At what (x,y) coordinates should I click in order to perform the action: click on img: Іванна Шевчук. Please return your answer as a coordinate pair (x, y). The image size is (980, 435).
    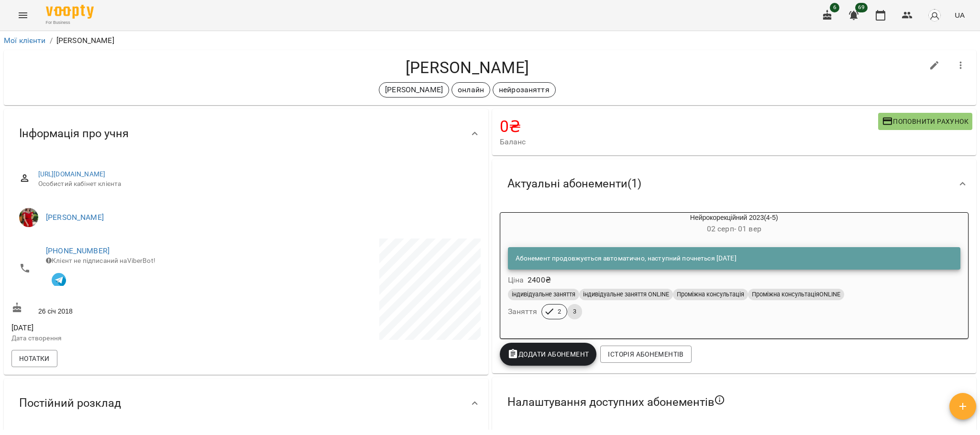
    Looking at the image, I should click on (28, 218).